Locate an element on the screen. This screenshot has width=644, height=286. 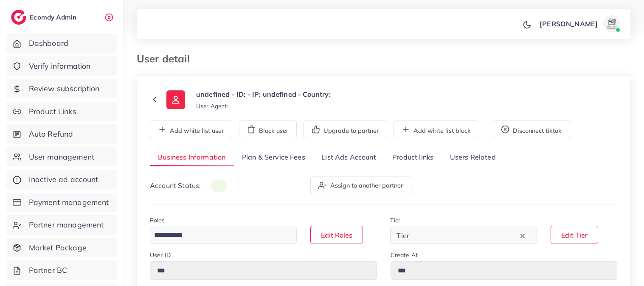
span: Auto Refund is located at coordinates (51, 134).